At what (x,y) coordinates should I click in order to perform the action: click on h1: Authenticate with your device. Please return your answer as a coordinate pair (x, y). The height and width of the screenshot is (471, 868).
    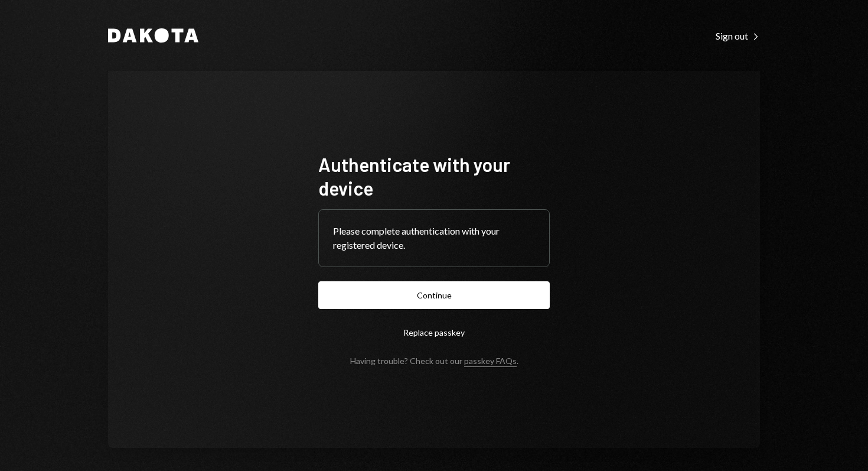
    Looking at the image, I should click on (434, 176).